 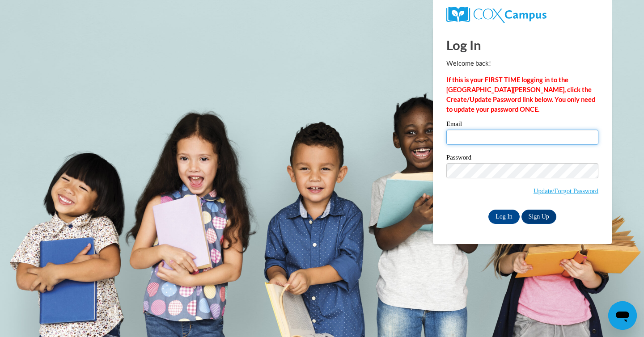 What do you see at coordinates (523, 63) in the screenshot?
I see `p: Welcome back!` at bounding box center [523, 63].